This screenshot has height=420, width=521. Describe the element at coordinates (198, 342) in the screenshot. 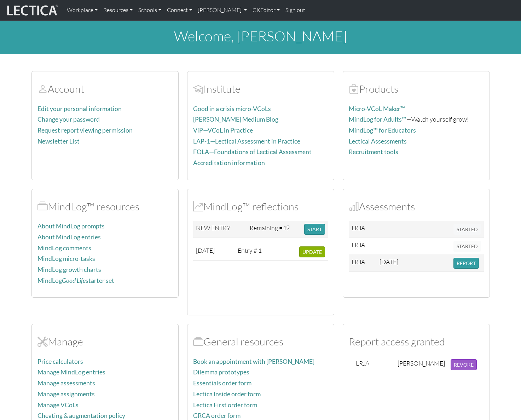

I see `span: Resources` at that location.